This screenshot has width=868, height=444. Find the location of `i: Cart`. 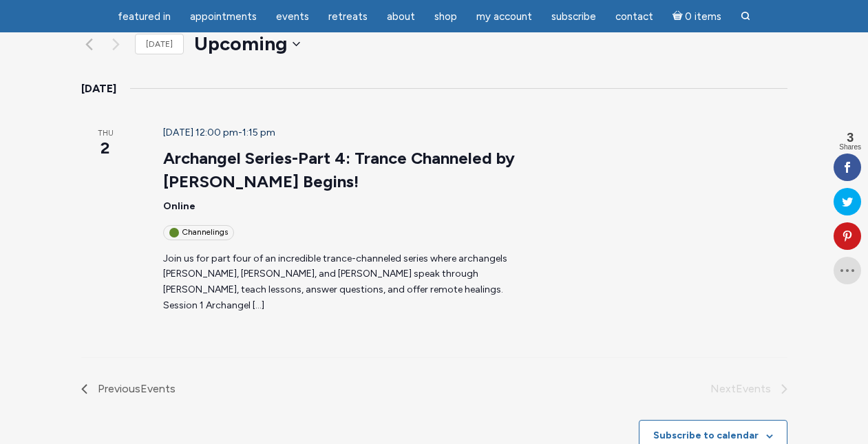

i: Cart is located at coordinates (679, 16).